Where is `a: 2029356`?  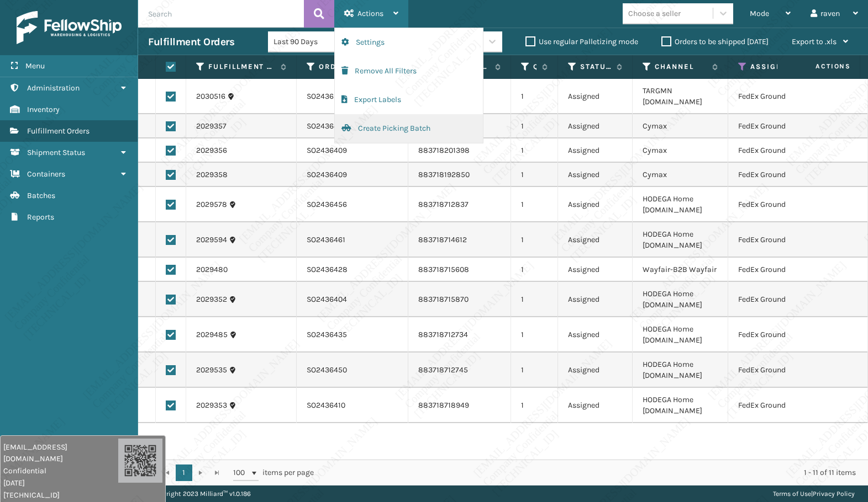
a: 2029356 is located at coordinates (211, 151).